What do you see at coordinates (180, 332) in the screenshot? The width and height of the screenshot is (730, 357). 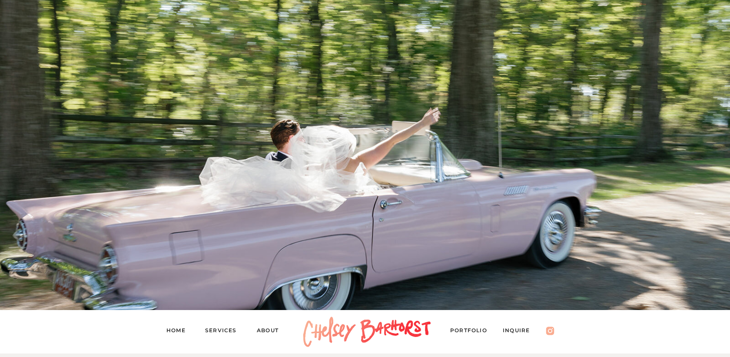 I see `nav: Home` at bounding box center [180, 332].